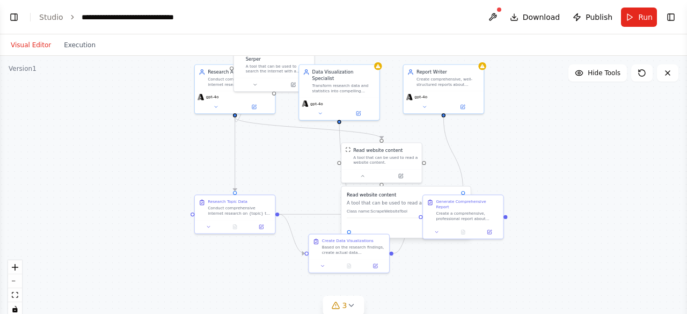 The width and height of the screenshot is (687, 314). Describe the element at coordinates (228, 202) in the screenshot. I see `div: Research Topic Data` at that location.